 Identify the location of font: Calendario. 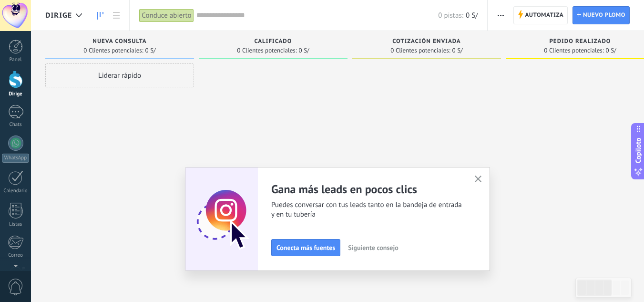
(15, 190).